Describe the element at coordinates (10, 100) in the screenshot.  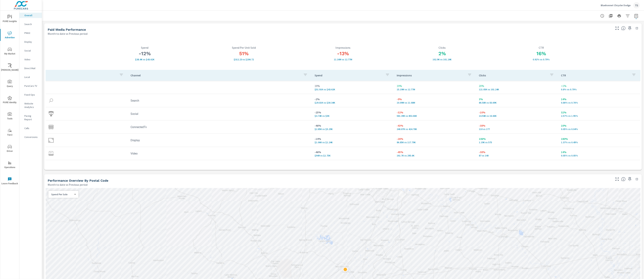
I see `span: PURE Identity` at that location.